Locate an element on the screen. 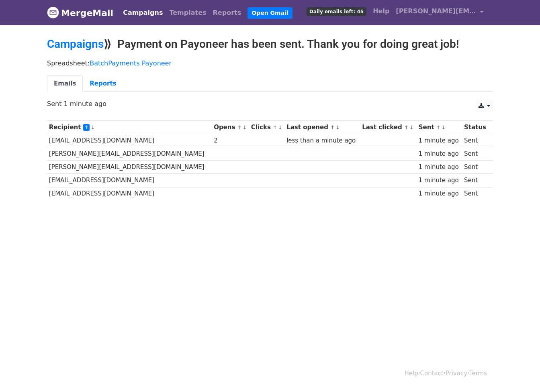 The image size is (540, 389). th: Sent is located at coordinates (439, 127).